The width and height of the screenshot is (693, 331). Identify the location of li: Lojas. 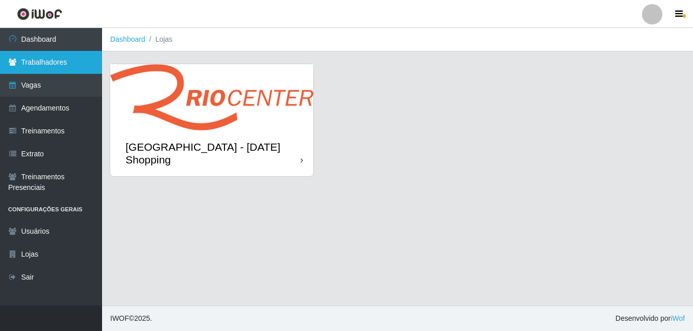
(159, 39).